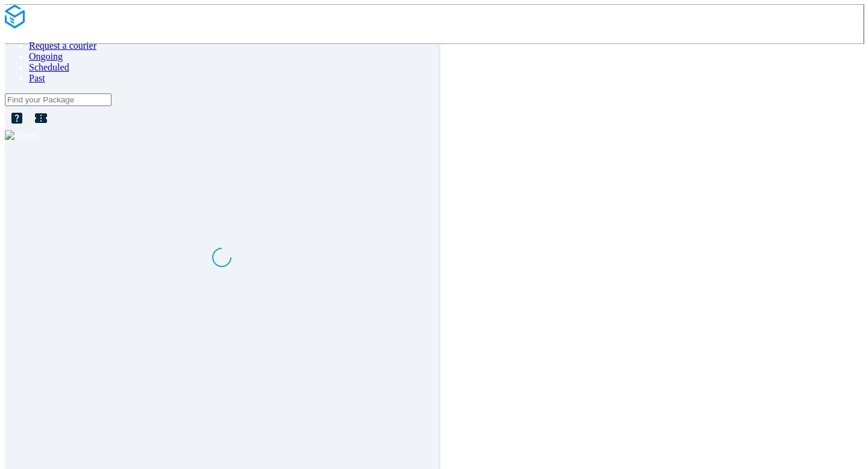  What do you see at coordinates (62, 45) in the screenshot?
I see `span: Request a courier` at bounding box center [62, 45].